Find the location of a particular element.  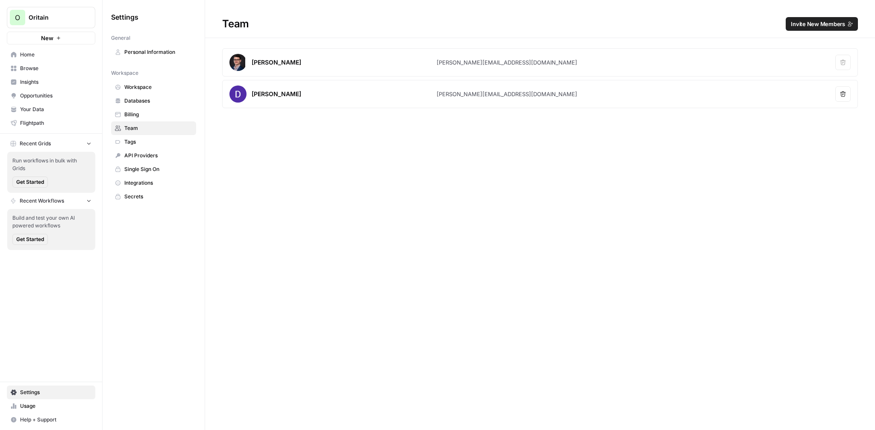

span: Browse is located at coordinates (56, 68).